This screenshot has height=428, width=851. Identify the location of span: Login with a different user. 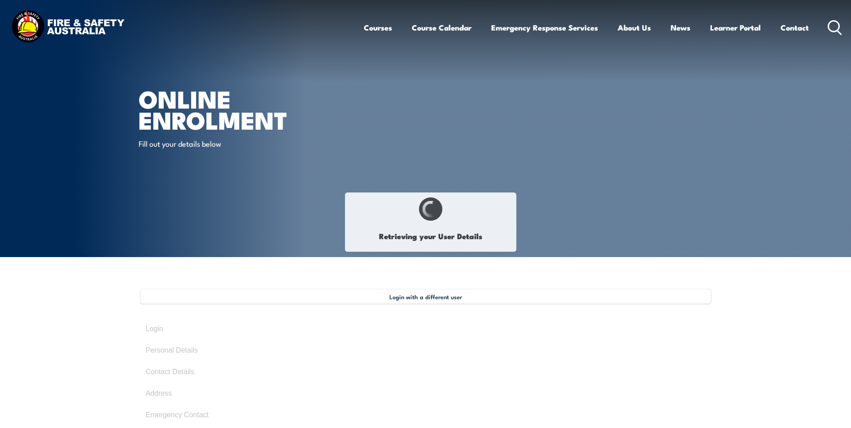
(426, 297).